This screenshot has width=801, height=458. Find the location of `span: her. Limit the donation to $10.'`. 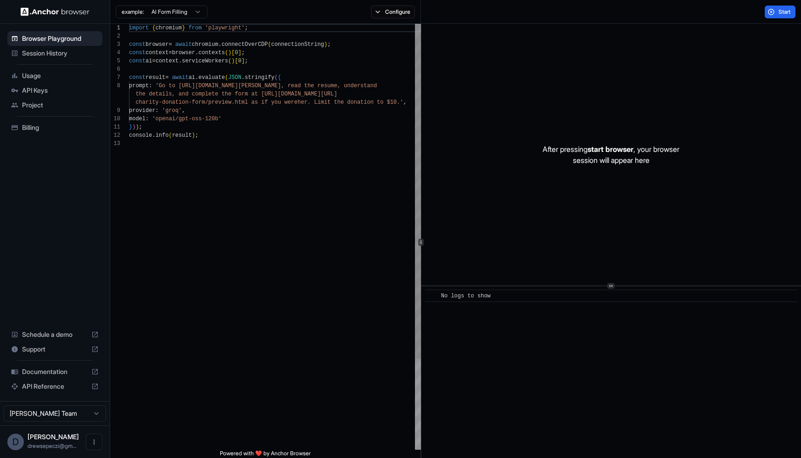

span: her. Limit the donation to $10.' is located at coordinates (350, 102).